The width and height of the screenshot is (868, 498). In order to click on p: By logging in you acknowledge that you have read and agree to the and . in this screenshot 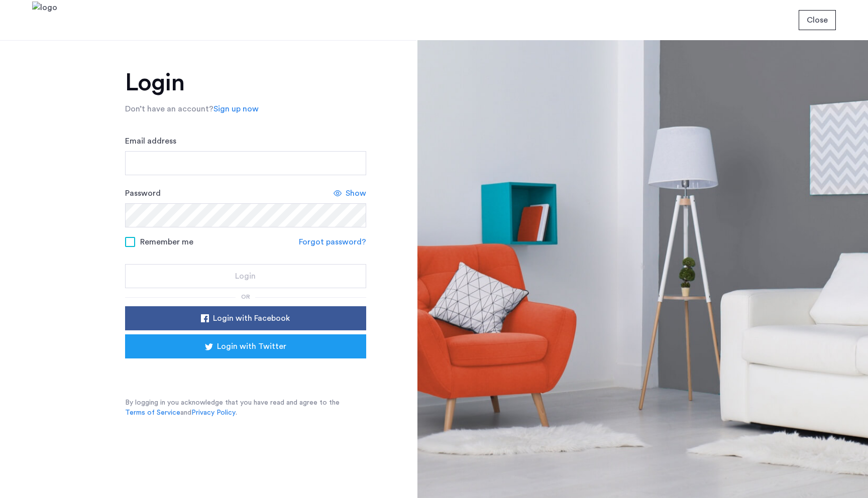, I will do `click(246, 407)`.